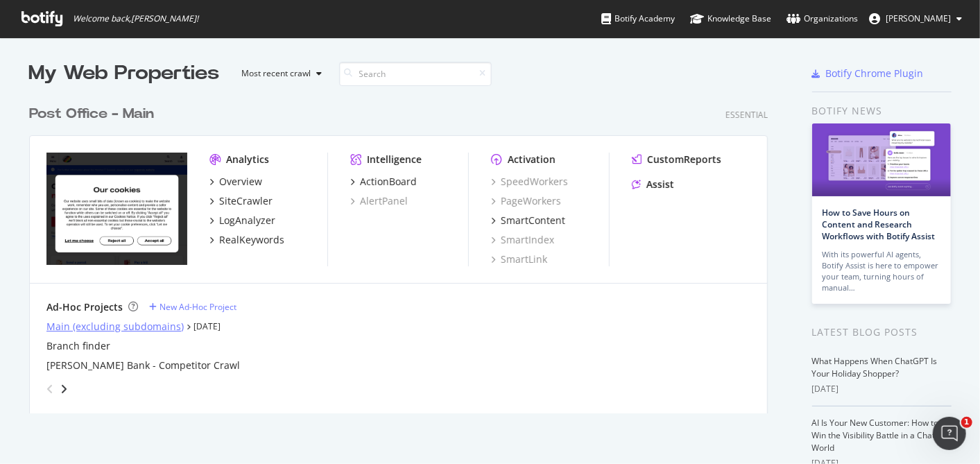 This screenshot has width=980, height=464. What do you see at coordinates (404, 251) in the screenshot?
I see `div: grid` at bounding box center [404, 251].